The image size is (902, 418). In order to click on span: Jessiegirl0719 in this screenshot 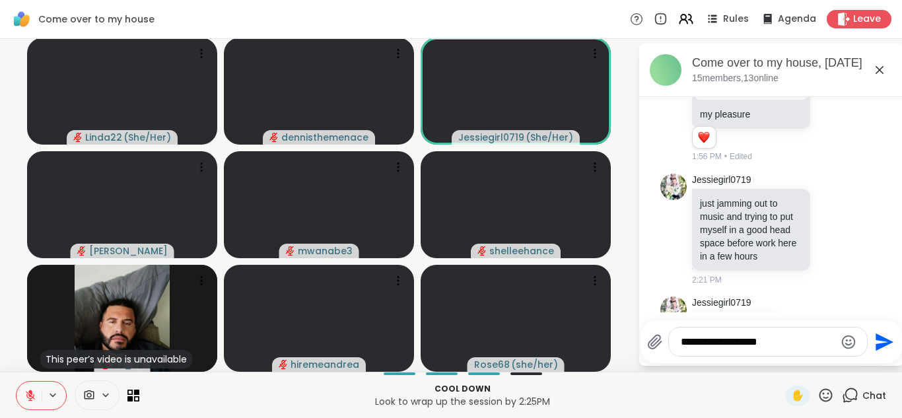, I will do `click(491, 137)`.